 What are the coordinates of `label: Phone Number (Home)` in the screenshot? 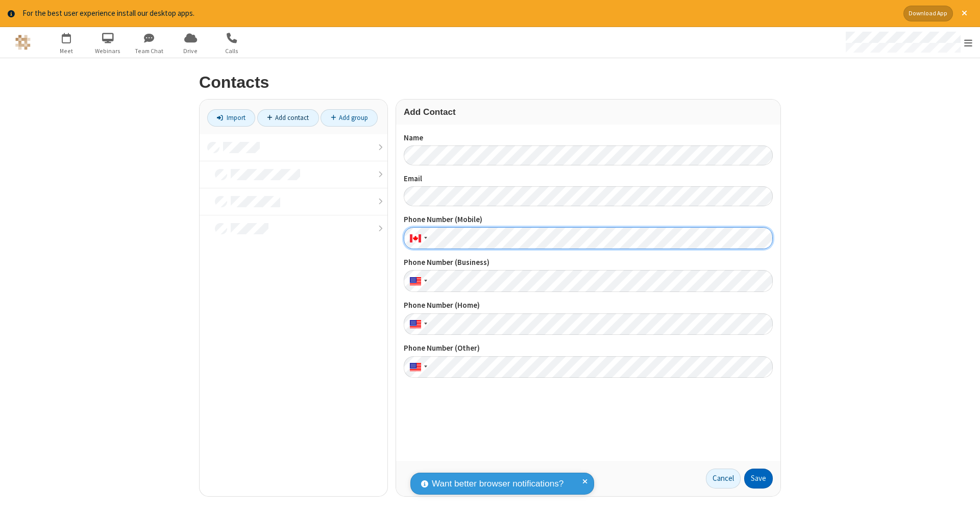 It's located at (588, 305).